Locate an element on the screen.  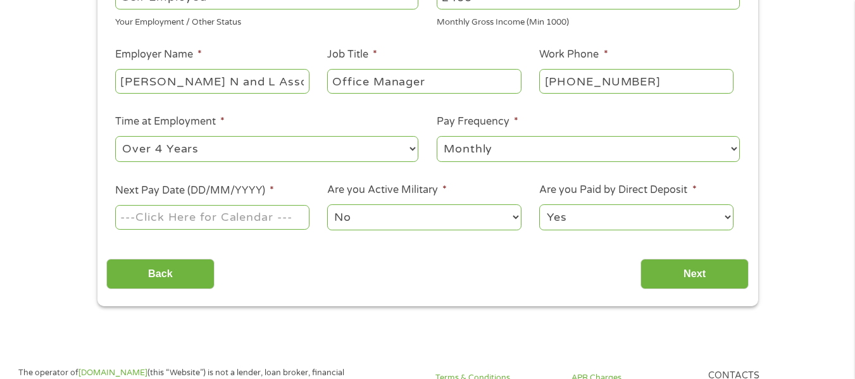
label: Work Phone is located at coordinates (574, 54).